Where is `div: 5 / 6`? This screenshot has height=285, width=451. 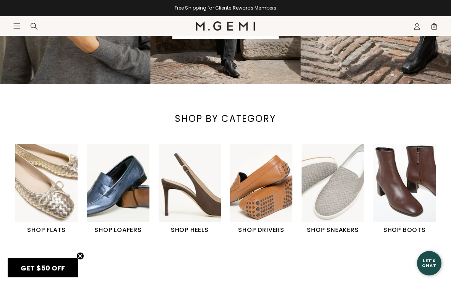 div: 5 / 6 is located at coordinates (337, 189).